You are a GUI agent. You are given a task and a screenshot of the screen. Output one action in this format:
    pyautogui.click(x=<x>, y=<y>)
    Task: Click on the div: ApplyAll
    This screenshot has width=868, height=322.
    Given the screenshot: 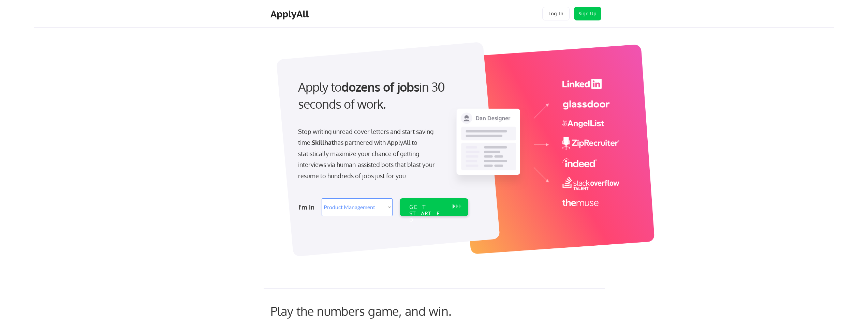 What is the action you would take?
    pyautogui.click(x=291, y=14)
    